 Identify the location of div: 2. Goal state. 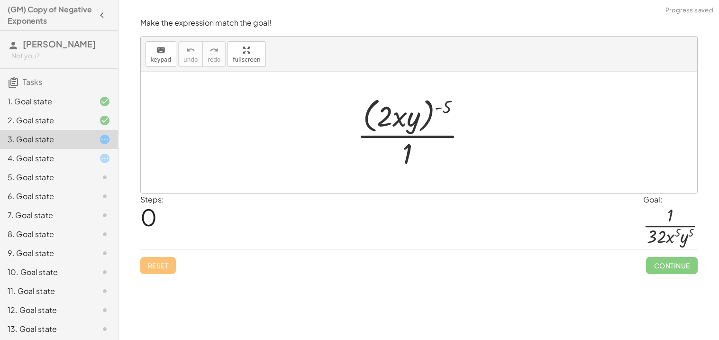
(46, 120).